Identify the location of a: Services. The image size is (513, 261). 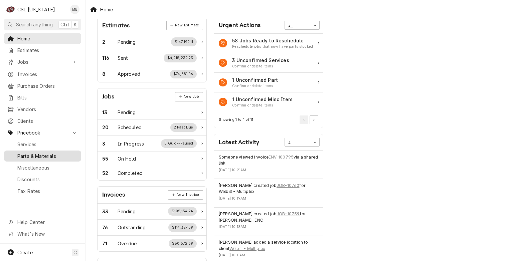
(42, 144).